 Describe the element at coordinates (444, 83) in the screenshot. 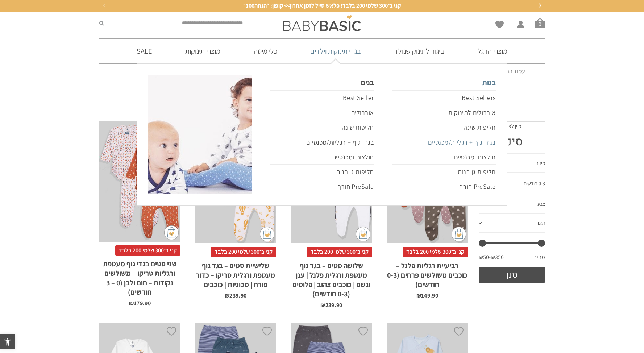

I see `a: בנות` at that location.